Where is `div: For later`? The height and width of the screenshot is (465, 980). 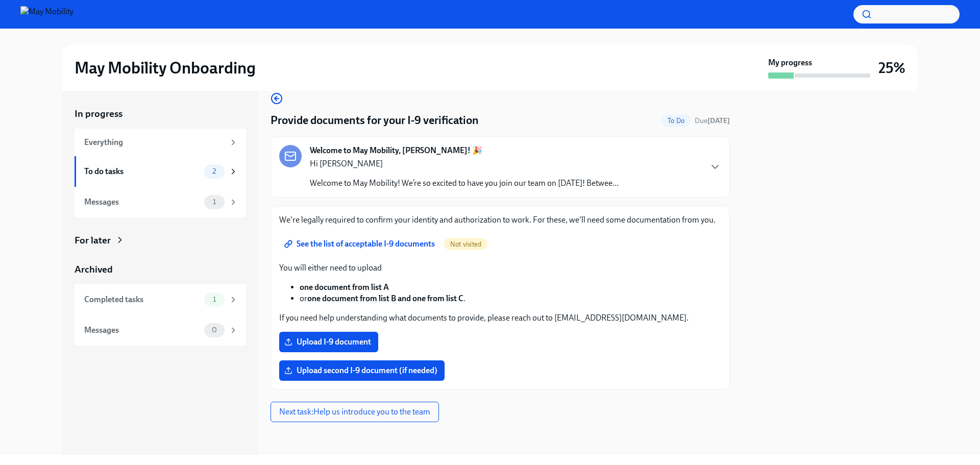 div: For later is located at coordinates (92, 240).